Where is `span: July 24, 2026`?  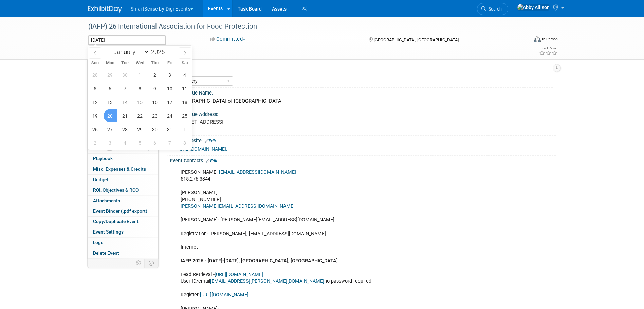 span: July 24, 2026 is located at coordinates (170, 116).